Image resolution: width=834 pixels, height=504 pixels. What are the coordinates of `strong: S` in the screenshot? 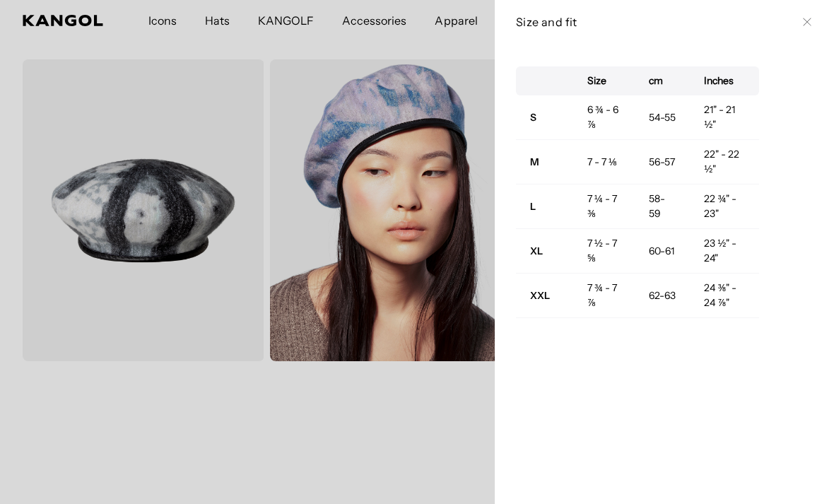 It's located at (533, 117).